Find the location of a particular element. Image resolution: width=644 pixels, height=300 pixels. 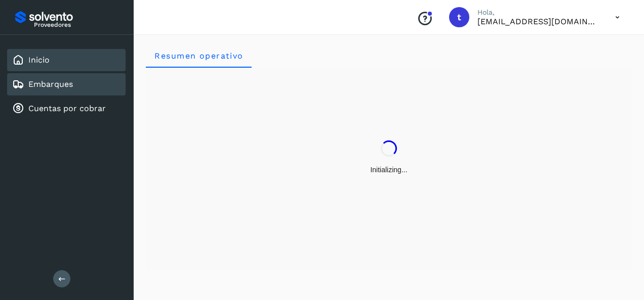

span: Resumen operativo is located at coordinates (198, 56).